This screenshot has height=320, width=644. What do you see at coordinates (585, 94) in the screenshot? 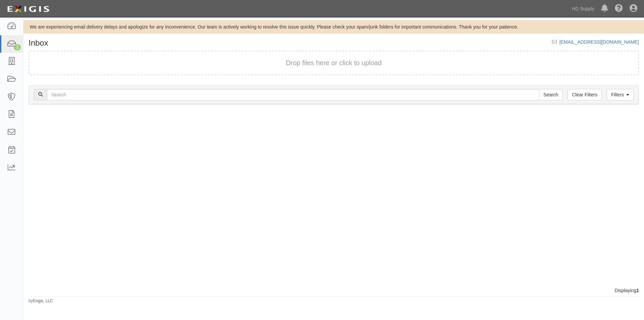
I see `a: Clear Filters` at bounding box center [585, 94].